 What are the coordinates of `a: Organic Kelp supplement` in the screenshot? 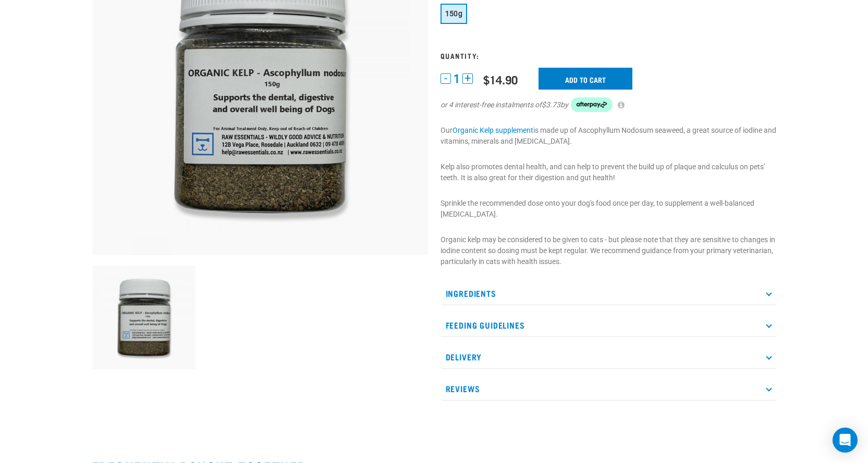 It's located at (493, 130).